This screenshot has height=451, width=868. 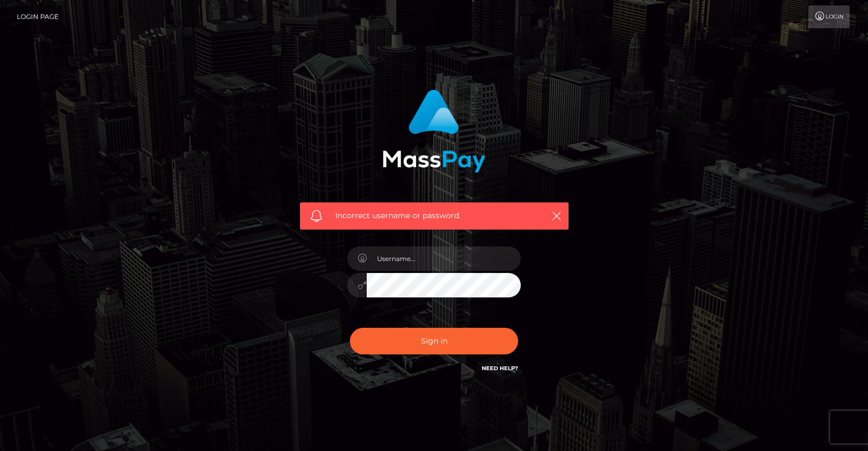 What do you see at coordinates (829, 17) in the screenshot?
I see `a: Login` at bounding box center [829, 17].